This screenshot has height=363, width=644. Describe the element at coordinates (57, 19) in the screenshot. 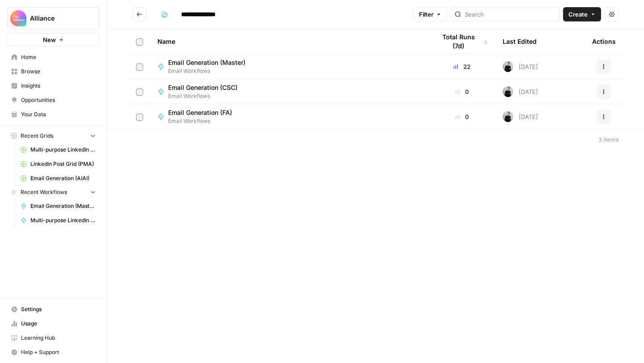

I see `span: Alliance` at that location.